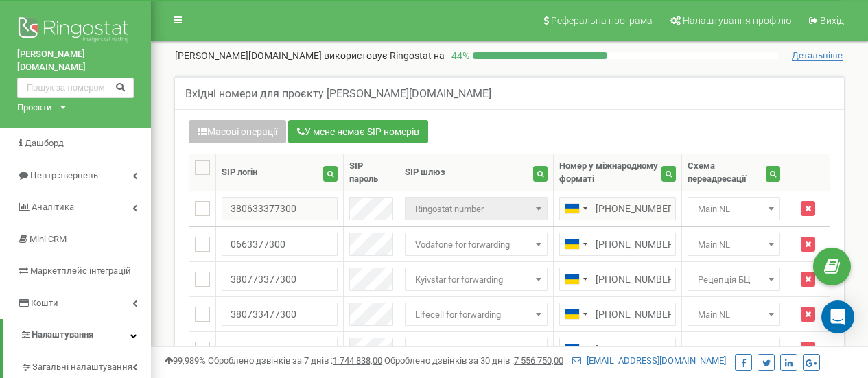  I want to click on span: Реферальна програма, so click(601, 20).